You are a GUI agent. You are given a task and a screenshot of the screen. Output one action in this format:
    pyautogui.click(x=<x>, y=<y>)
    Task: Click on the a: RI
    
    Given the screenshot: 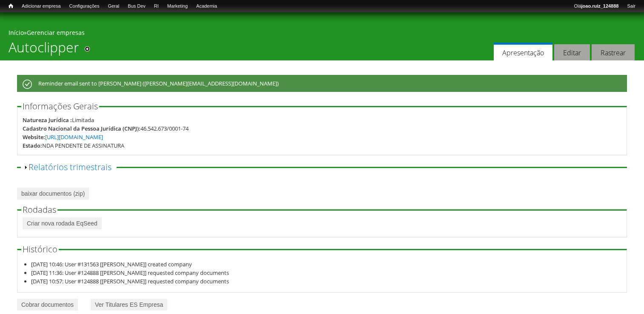 What is the action you would take?
    pyautogui.click(x=156, y=6)
    